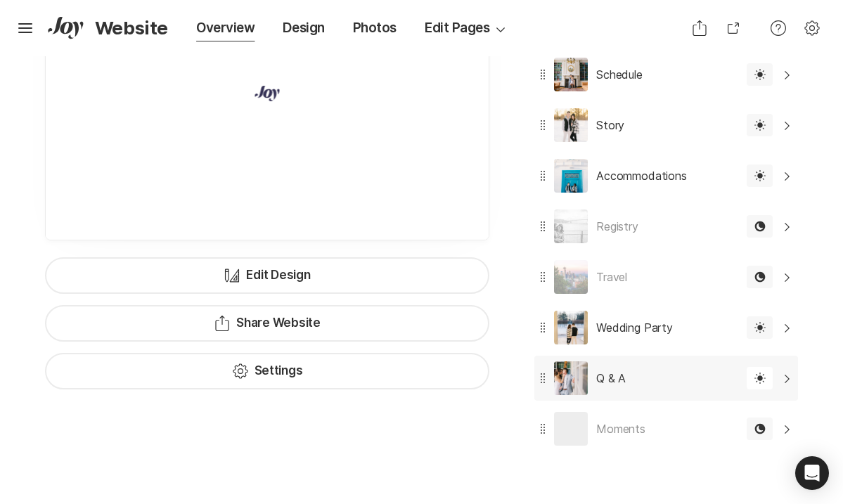  Describe the element at coordinates (612, 277) in the screenshot. I see `p: Travel` at that location.